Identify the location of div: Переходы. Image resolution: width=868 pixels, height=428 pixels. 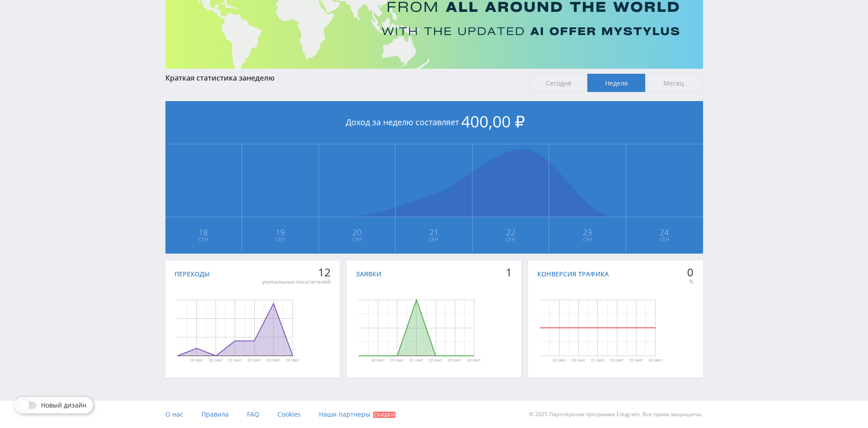
(192, 274).